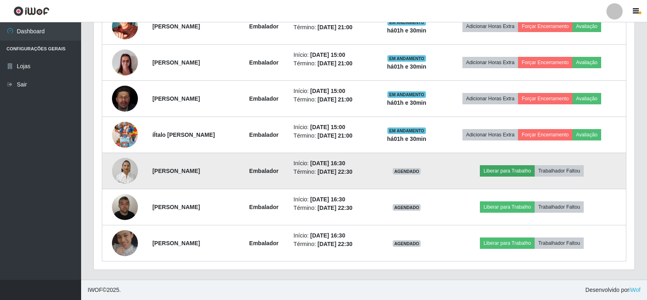  Describe the element at coordinates (125, 170) in the screenshot. I see `img: 1675303307649.jpeg` at that location.